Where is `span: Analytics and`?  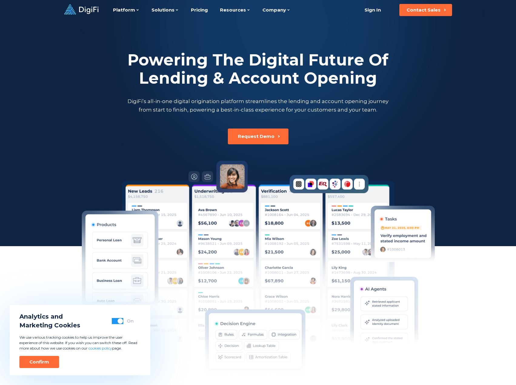 span: Analytics and is located at coordinates (50, 317).